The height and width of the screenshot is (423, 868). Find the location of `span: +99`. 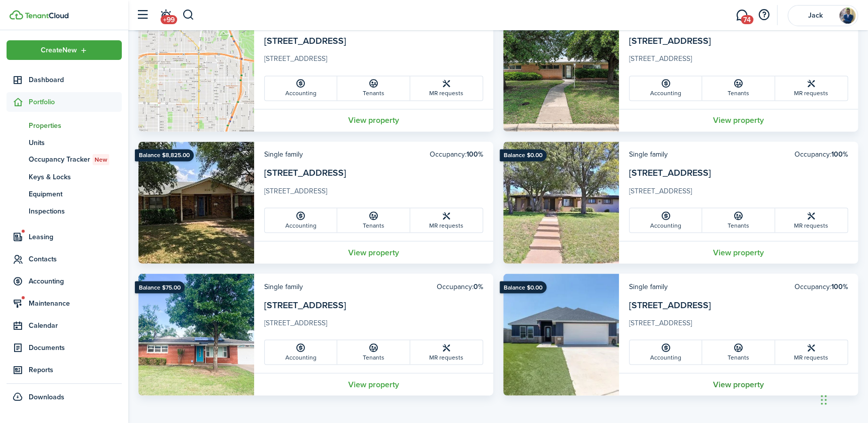

span: +99 is located at coordinates (168, 19).